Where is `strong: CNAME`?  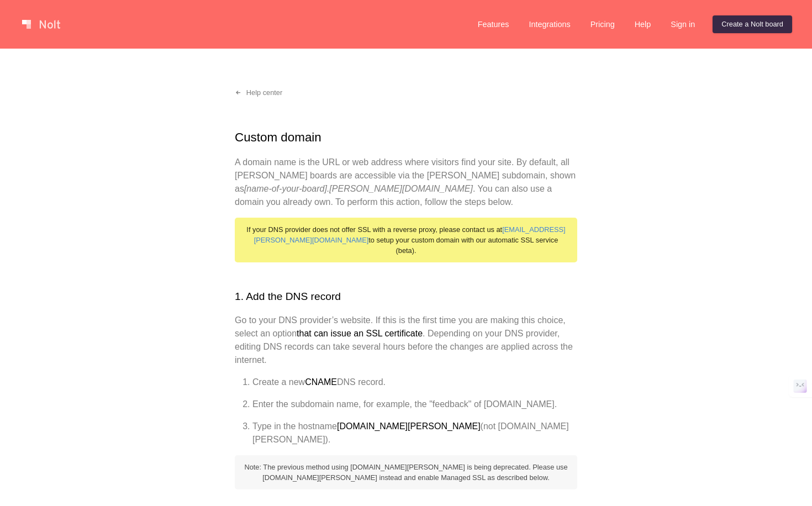
strong: CNAME is located at coordinates (321, 382).